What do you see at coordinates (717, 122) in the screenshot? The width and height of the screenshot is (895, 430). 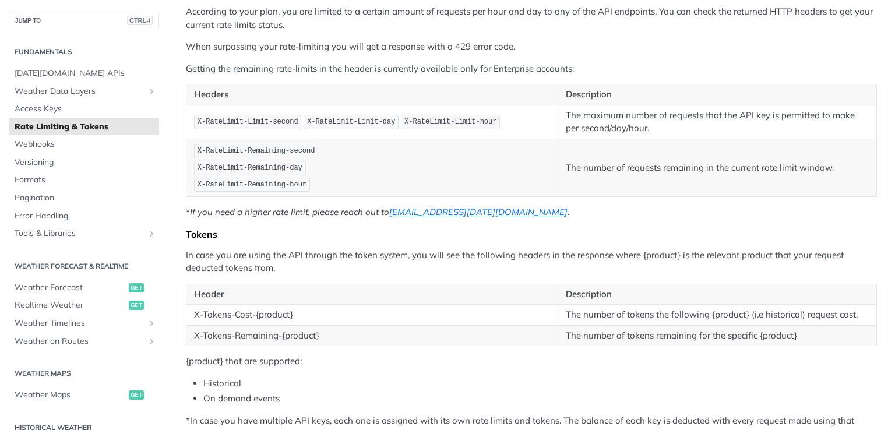 I see `p: The maximum number of requests that the API key is permitted to make per second/day/hour.` at bounding box center [717, 122].